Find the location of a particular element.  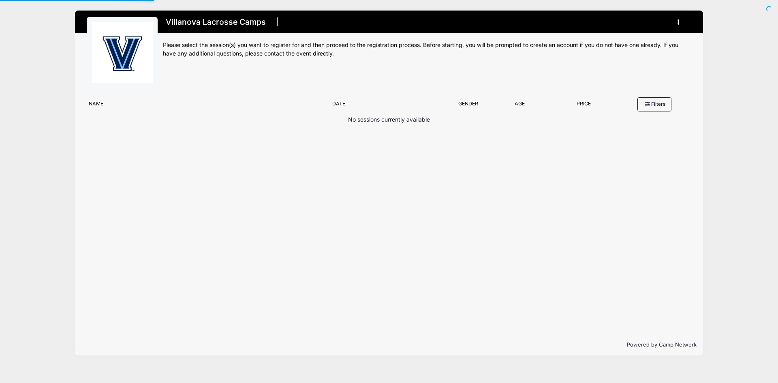

div: Name is located at coordinates (206, 106).